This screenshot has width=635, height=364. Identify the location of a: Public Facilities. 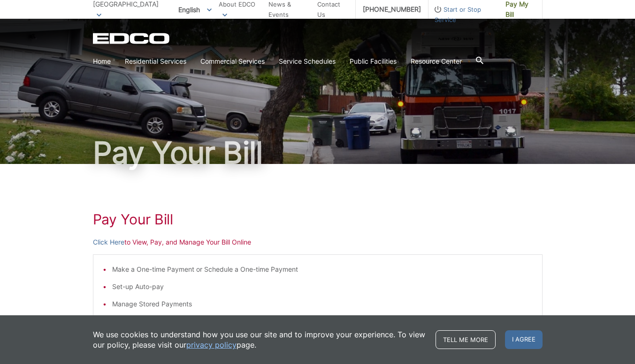
(373, 62).